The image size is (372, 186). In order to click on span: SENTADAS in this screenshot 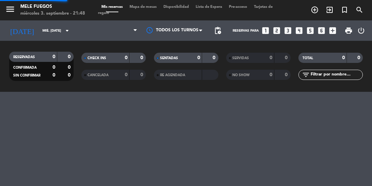, I will do `click(169, 58)`.